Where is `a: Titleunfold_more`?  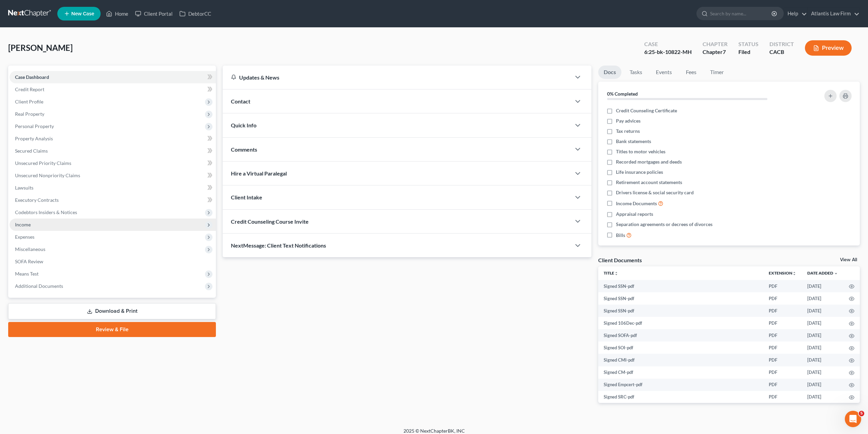 a: Titleunfold_more is located at coordinates (611, 273).